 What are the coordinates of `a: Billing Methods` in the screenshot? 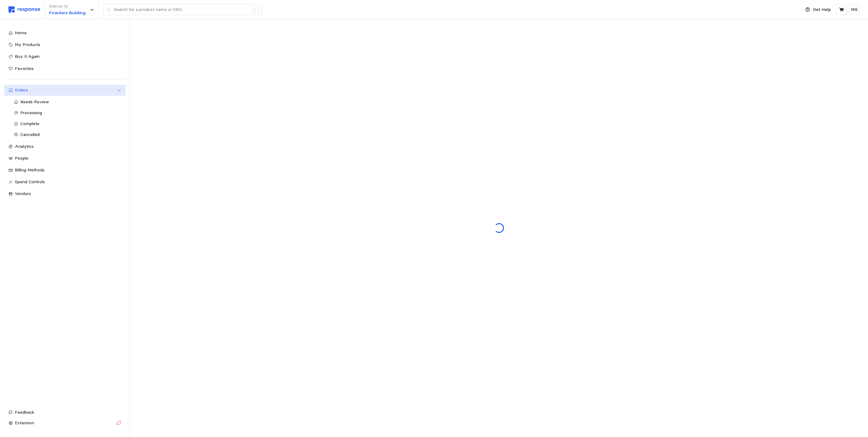 It's located at (65, 170).